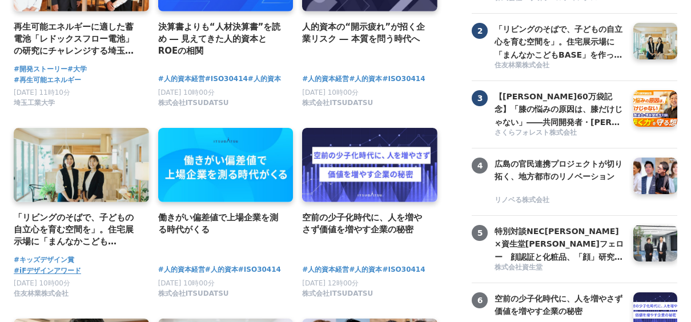 This screenshot has height=322, width=691. What do you see at coordinates (536, 133) in the screenshot?
I see `span: さくらフォレスト株式会社` at bounding box center [536, 133].